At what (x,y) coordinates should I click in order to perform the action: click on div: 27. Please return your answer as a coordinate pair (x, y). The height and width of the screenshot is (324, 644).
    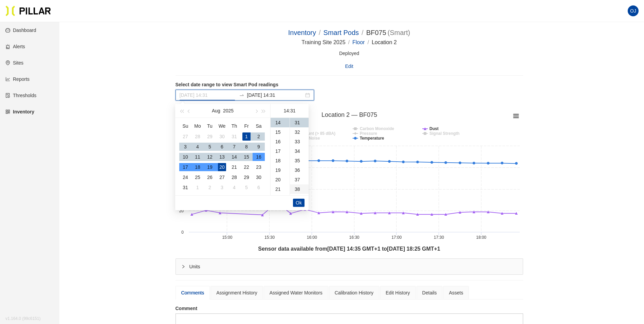
    Looking at the image, I should click on (185, 137).